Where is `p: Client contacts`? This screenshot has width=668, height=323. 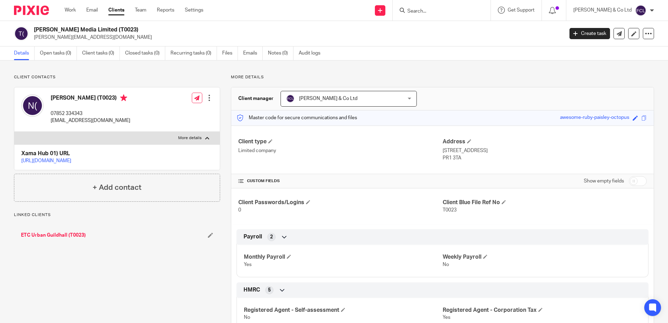 p: Client contacts is located at coordinates (117, 77).